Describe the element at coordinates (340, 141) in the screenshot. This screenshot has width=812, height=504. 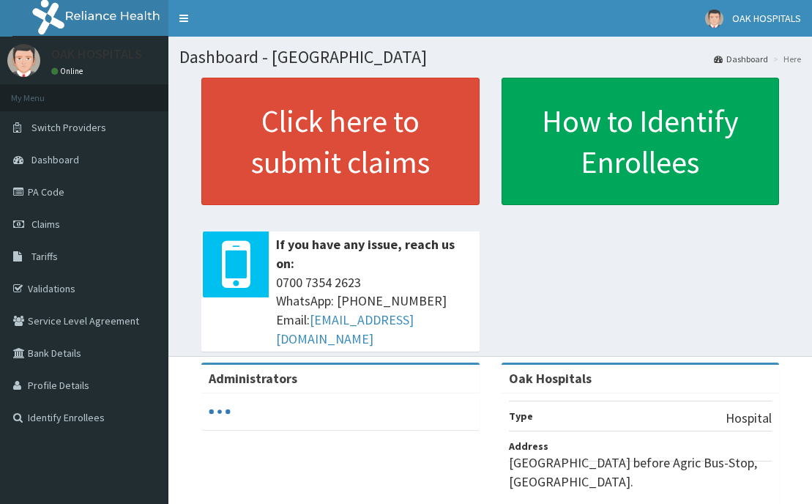
I see `a: Click here to submit claims` at that location.